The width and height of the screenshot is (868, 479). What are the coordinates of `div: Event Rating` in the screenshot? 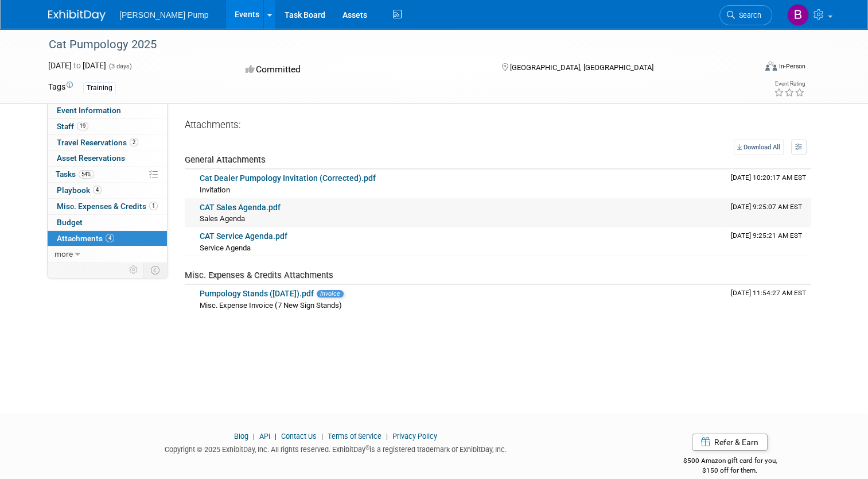 It's located at (790, 84).